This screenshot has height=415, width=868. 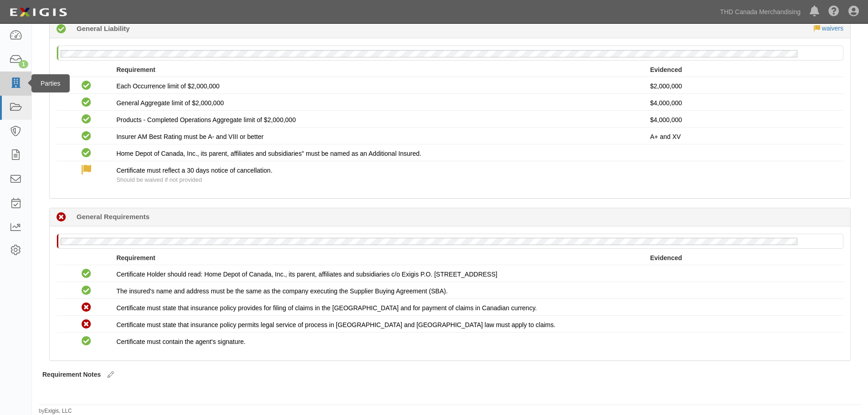 What do you see at coordinates (206, 120) in the screenshot?
I see `span: Products - Completed Operations Aggregate limit of $2,000,000` at bounding box center [206, 120].